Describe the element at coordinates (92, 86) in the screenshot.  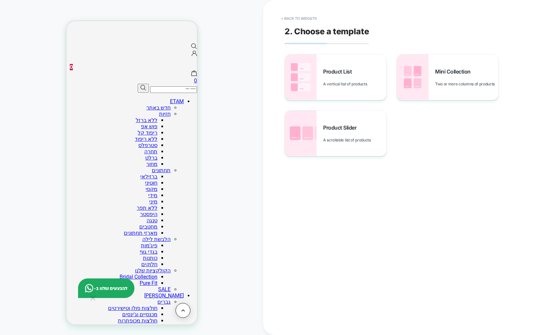
I see `a: חדש באתר` at that location.